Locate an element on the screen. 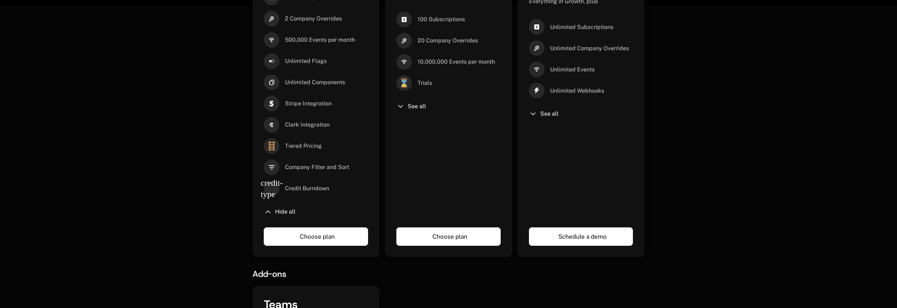 Image resolution: width=897 pixels, height=308 pixels. span: 100 Subscriptions is located at coordinates (441, 19).